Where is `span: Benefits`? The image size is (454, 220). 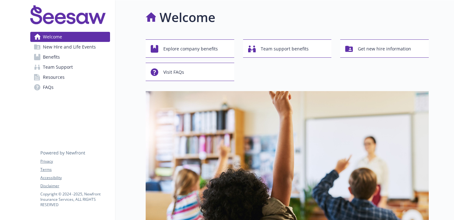
span: Benefits is located at coordinates (51, 57).